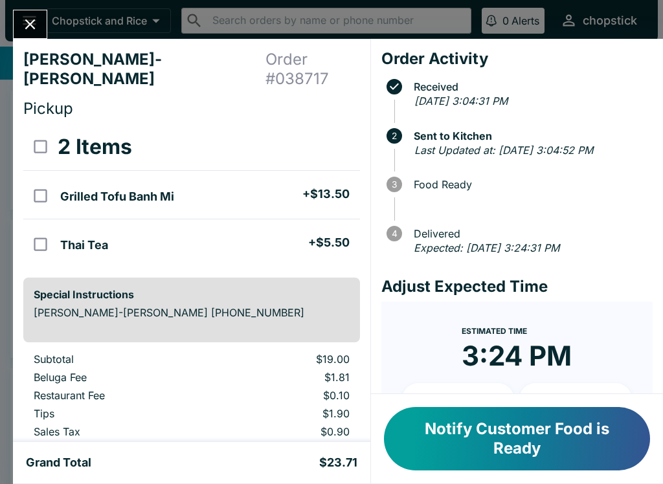  Describe the element at coordinates (576, 400) in the screenshot. I see `button: + 20` at that location.